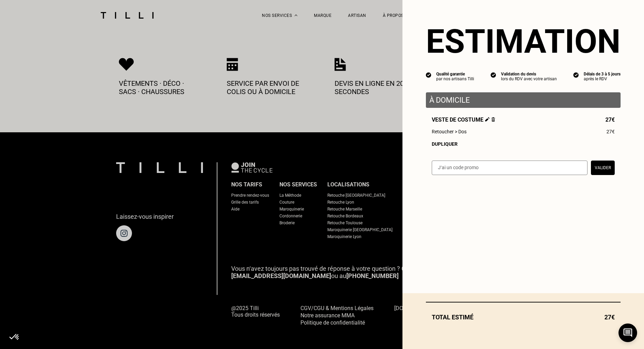 The height and width of the screenshot is (349, 644). What do you see at coordinates (523, 100) in the screenshot?
I see `p: À domicile` at bounding box center [523, 100].